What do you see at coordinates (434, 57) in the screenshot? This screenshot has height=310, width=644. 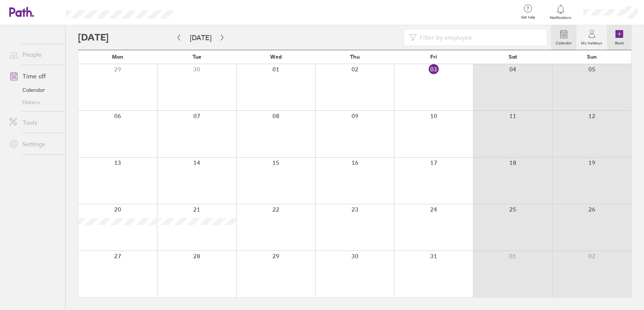 I see `span: Fri` at bounding box center [434, 57].